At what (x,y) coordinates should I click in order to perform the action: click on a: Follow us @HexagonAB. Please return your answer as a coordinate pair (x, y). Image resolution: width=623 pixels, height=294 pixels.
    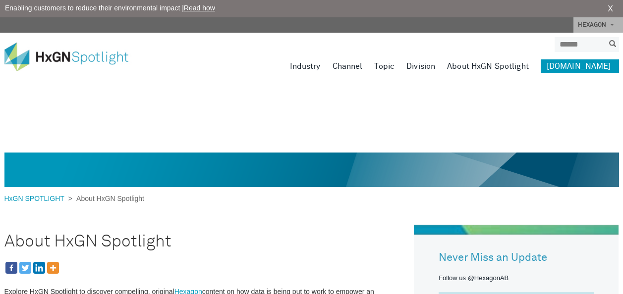
    Looking at the image, I should click on (473, 278).